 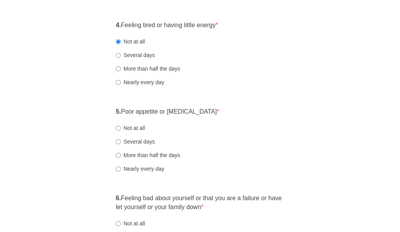 I want to click on strong: 4., so click(x=118, y=25).